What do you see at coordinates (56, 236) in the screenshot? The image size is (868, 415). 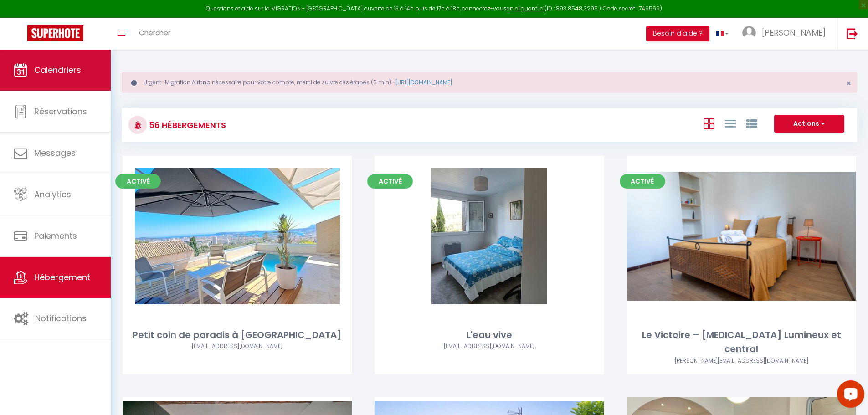 I see `span: Paiements` at bounding box center [56, 236].